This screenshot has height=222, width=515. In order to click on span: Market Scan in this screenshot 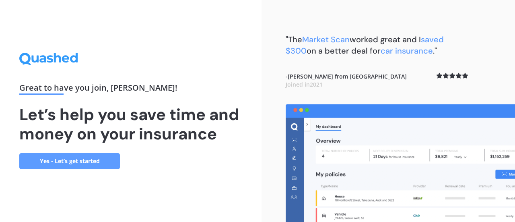, I will do `click(326, 39)`.